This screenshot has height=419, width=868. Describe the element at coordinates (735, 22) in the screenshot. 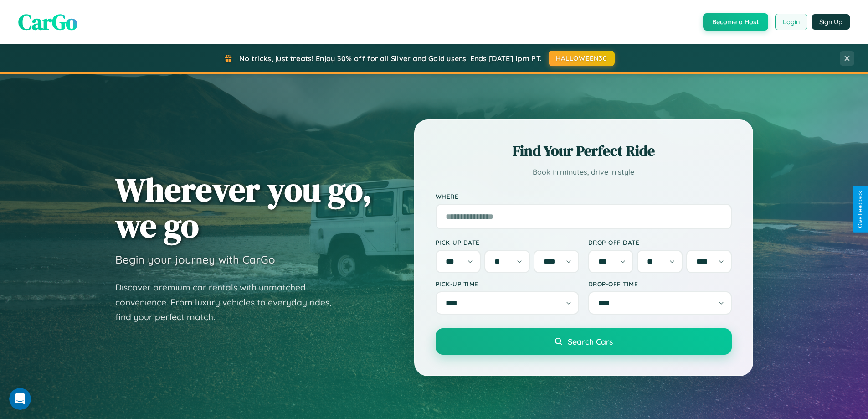

I see `button: Become a Host` at that location.